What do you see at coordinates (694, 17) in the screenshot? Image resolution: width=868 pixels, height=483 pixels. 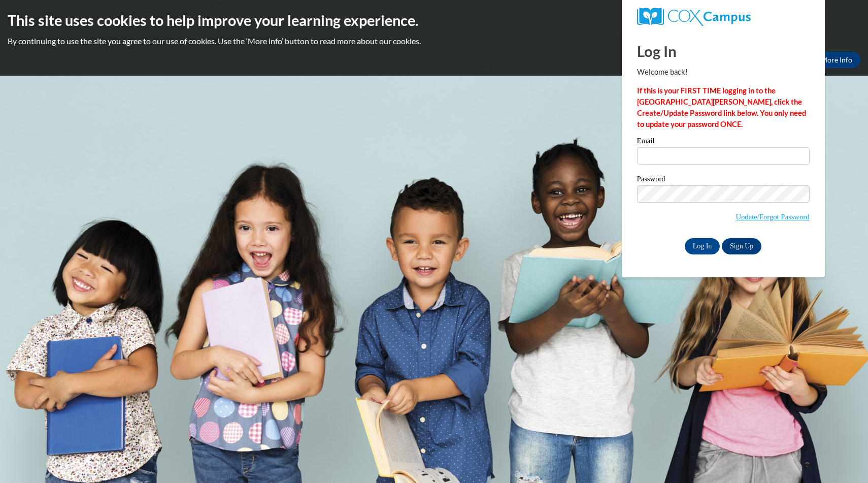 I see `img: COX Campus` at bounding box center [694, 17].